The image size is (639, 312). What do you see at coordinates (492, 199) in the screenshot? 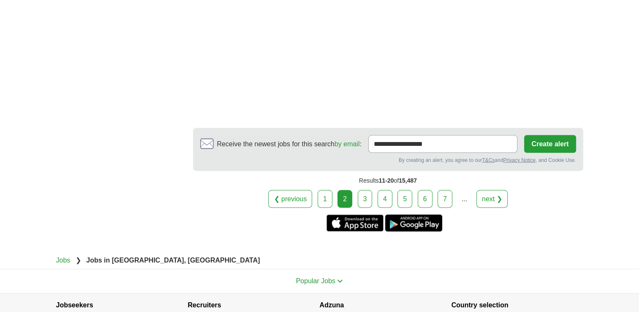
I see `a: next ❯` at bounding box center [492, 199].